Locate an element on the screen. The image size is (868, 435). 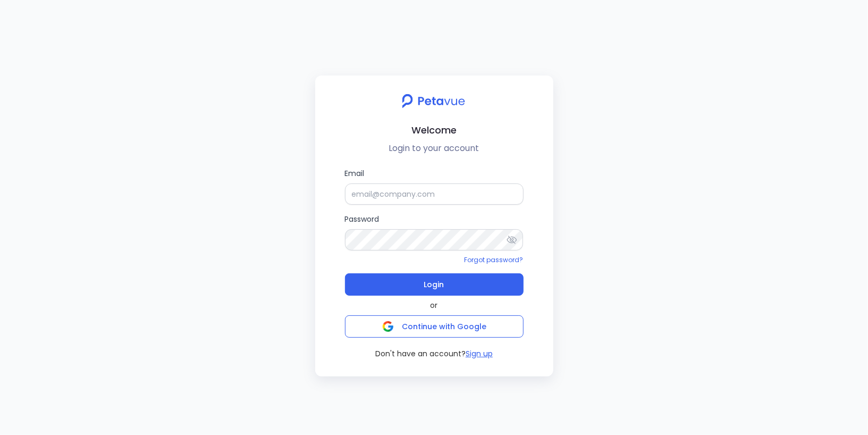
input: Email is located at coordinates (434, 194).